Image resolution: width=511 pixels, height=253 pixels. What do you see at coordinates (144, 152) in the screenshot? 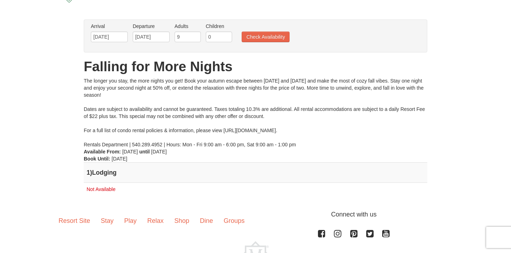
I see `strong: until` at bounding box center [144, 152].